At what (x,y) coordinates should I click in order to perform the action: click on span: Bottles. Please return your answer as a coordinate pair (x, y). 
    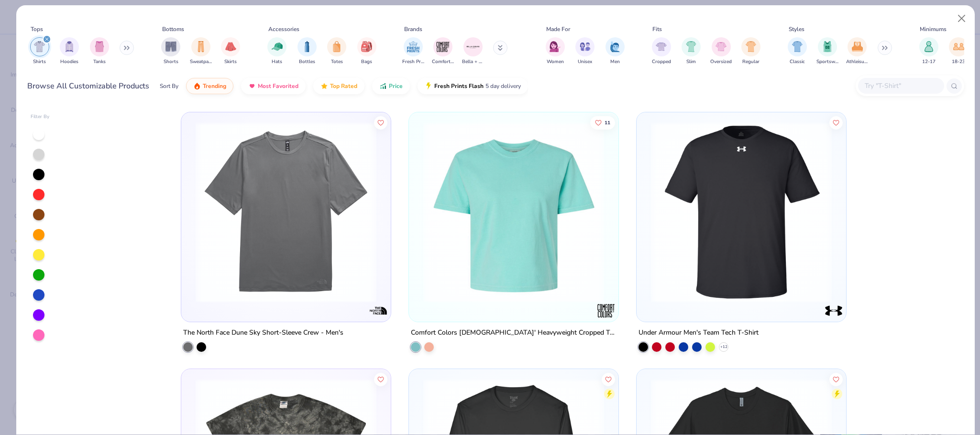
    Looking at the image, I should click on (307, 62).